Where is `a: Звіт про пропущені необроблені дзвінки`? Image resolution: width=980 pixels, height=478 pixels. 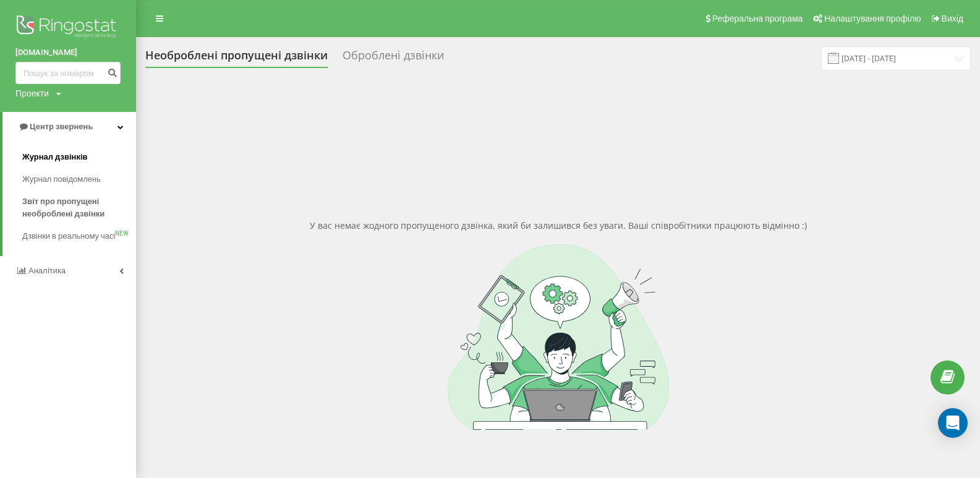
a: Звіт про пропущені необроблені дзвінки is located at coordinates (79, 208).